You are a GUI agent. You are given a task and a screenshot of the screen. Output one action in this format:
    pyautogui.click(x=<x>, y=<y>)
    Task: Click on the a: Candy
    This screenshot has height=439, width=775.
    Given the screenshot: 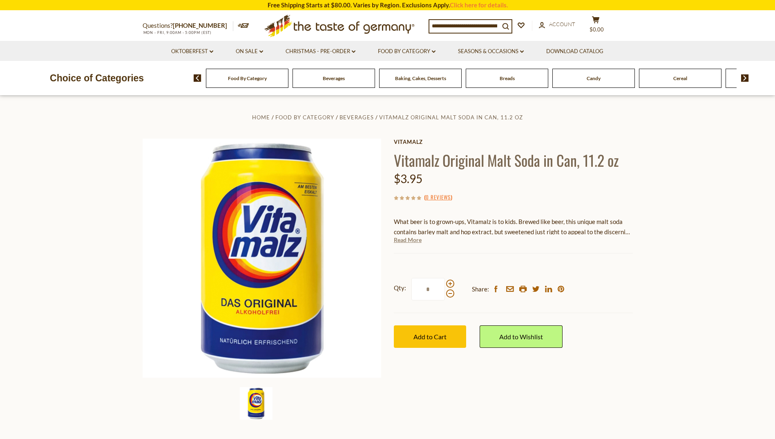 What is the action you would take?
    pyautogui.click(x=594, y=78)
    